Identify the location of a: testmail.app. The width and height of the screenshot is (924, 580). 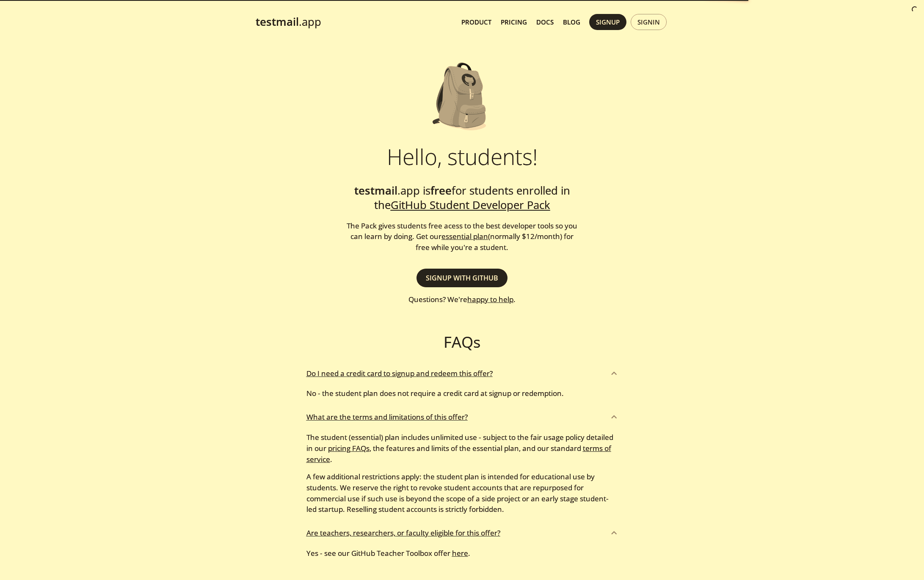
(355, 22).